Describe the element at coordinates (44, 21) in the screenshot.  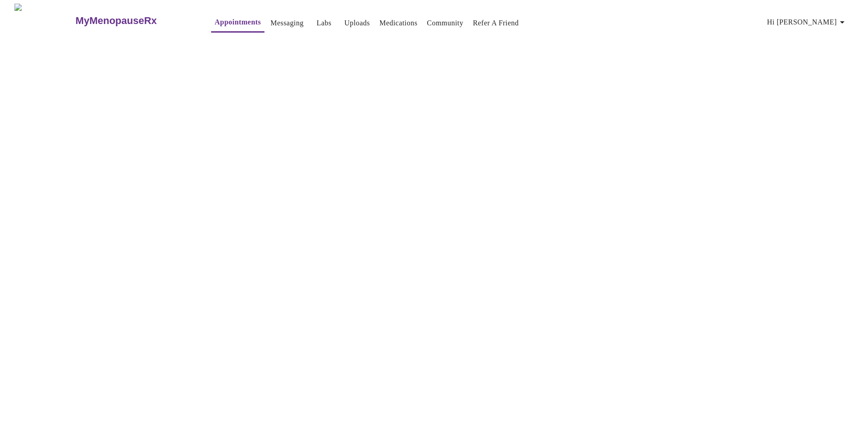
I see `img: MyMenopauseRx Logo` at that location.